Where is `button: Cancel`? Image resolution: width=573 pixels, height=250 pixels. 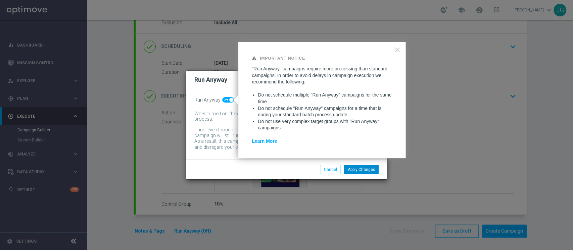
button: Cancel is located at coordinates (330, 170).